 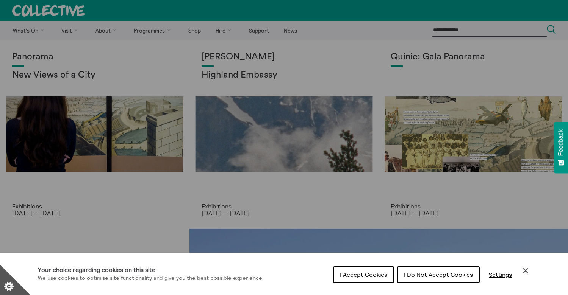 What do you see at coordinates (438, 275) in the screenshot?
I see `button: I Do Not Accept Cookies` at bounding box center [438, 275].